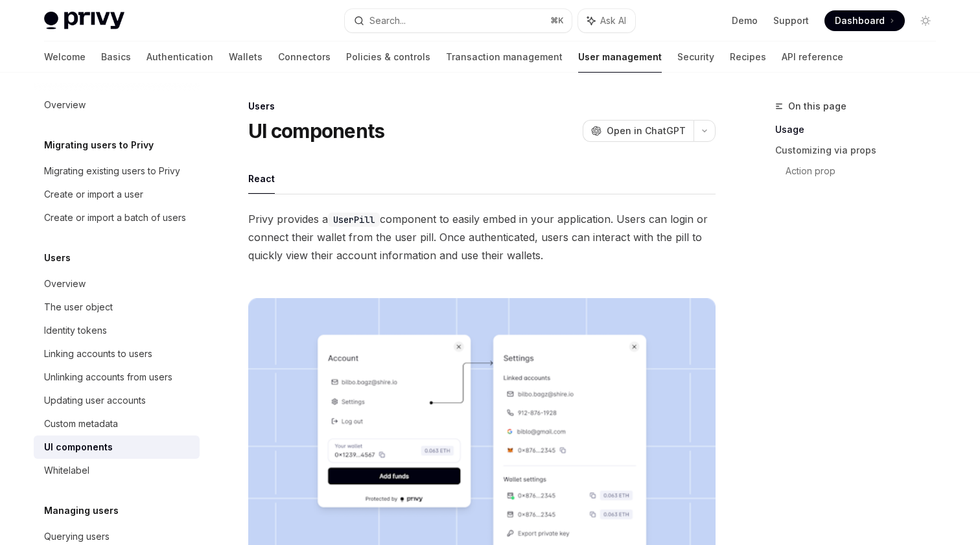  What do you see at coordinates (64, 57) in the screenshot?
I see `a: Welcome` at bounding box center [64, 57].